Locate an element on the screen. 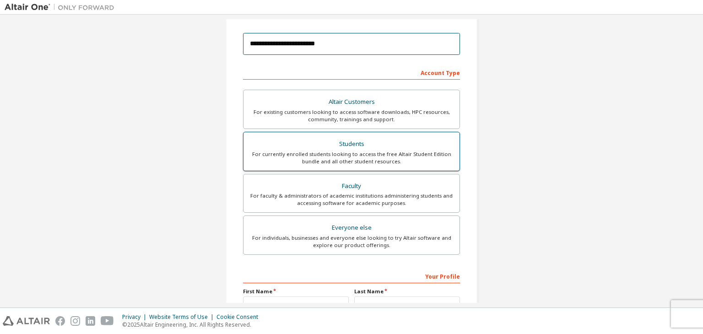 This screenshot has width=703, height=334. div: Website Terms of Use is located at coordinates (183, 317).